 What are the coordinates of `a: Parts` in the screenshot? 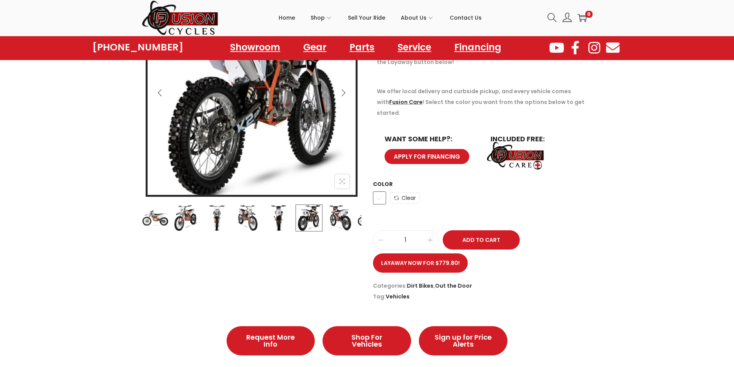 It's located at (362, 47).